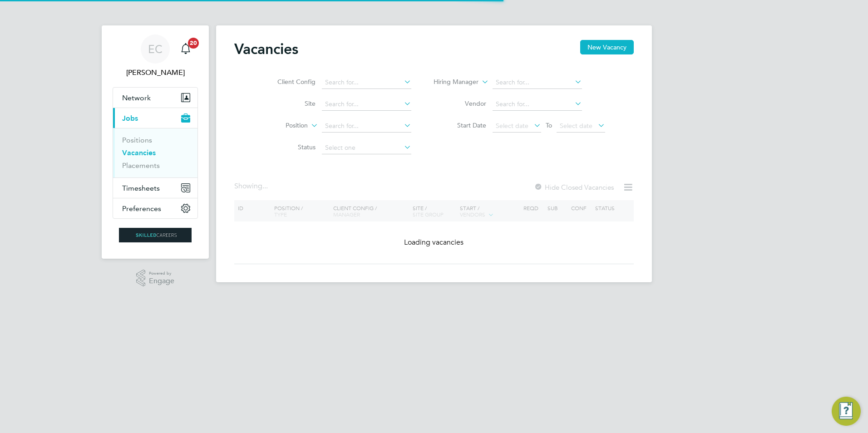  I want to click on span: Ernie Crowe, so click(156, 72).